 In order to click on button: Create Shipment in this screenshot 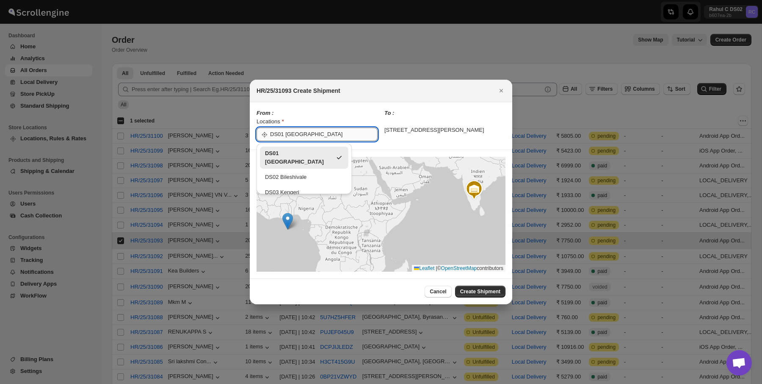, I will do `click(480, 291)`.